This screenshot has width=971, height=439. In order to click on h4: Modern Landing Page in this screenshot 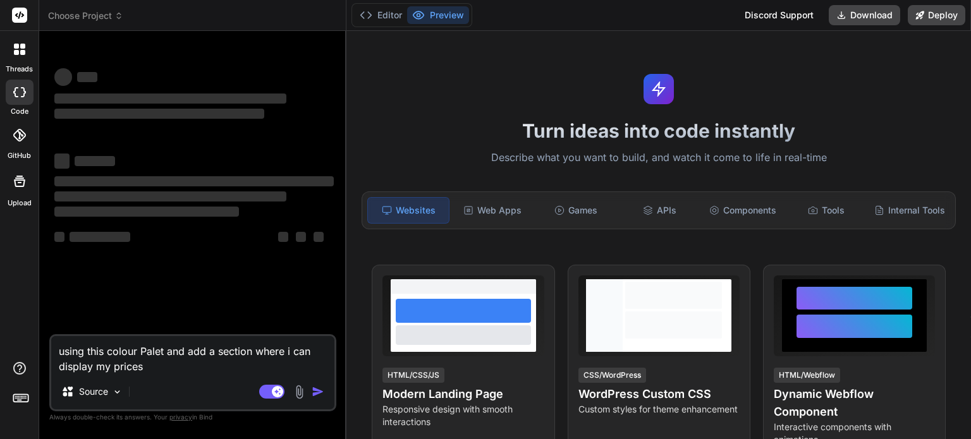, I will do `click(463, 395)`.